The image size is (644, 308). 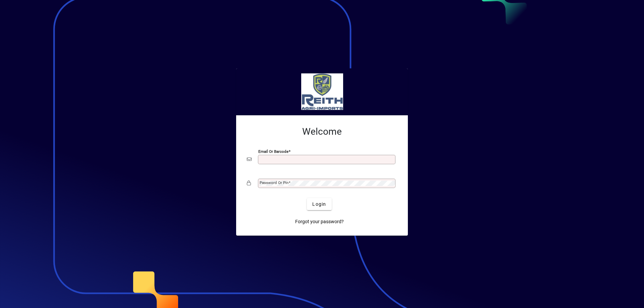 I want to click on mat-label: Password or Pin, so click(x=274, y=183).